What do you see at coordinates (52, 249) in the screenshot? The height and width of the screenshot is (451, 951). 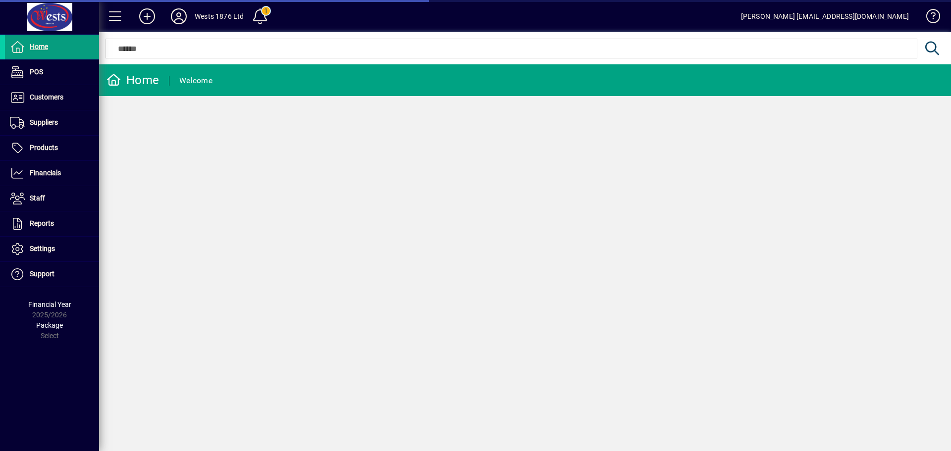 I see `a: Settings` at bounding box center [52, 249].